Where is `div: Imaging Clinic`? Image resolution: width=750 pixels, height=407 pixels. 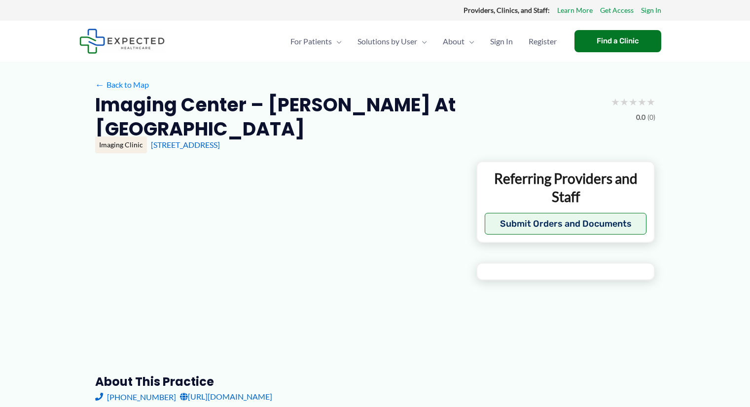
div: Imaging Clinic is located at coordinates (121, 145).